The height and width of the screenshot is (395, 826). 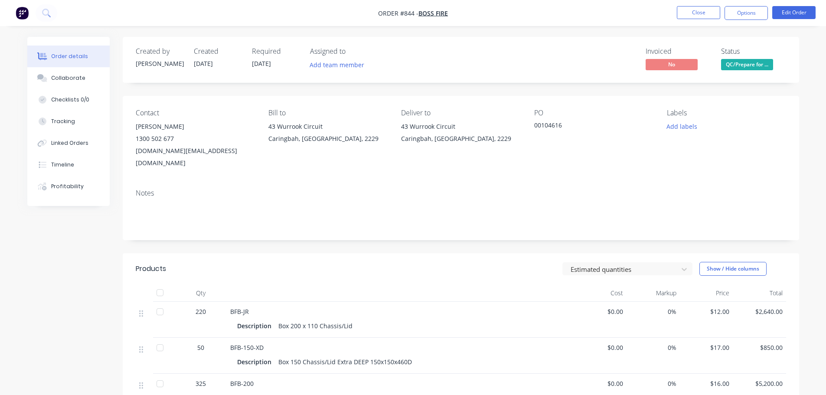 I want to click on a: Boss Fire, so click(x=433, y=13).